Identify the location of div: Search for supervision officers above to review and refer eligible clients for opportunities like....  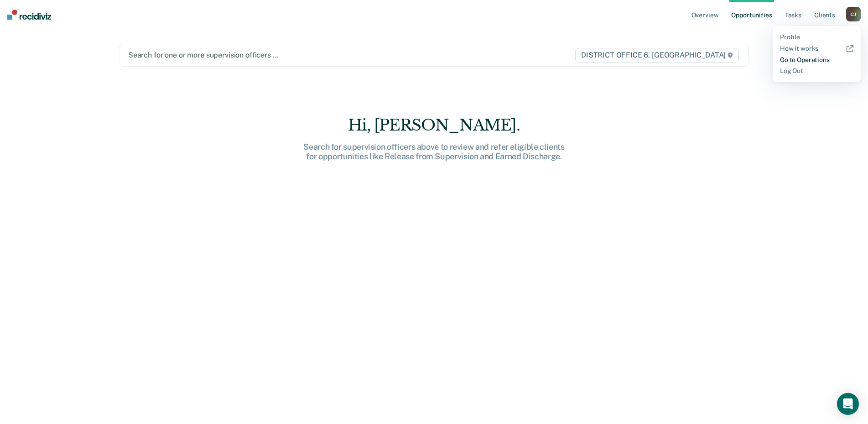
(434, 152).